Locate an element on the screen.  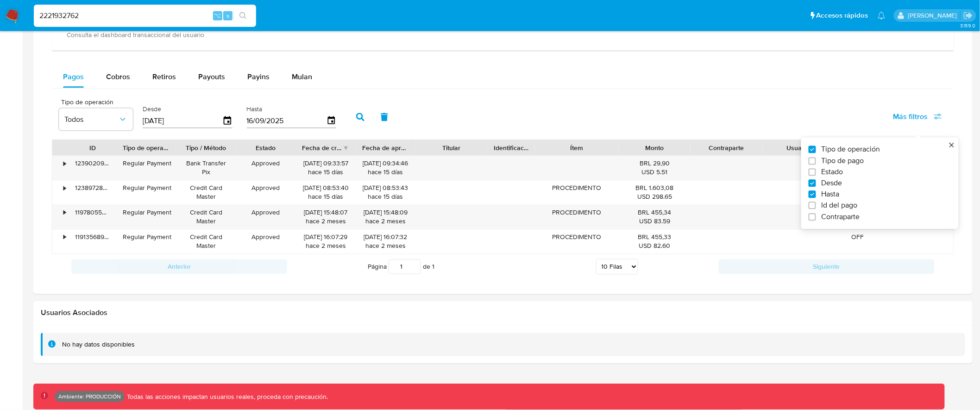
input: Buscar usuario o caso... is located at coordinates (145, 16).